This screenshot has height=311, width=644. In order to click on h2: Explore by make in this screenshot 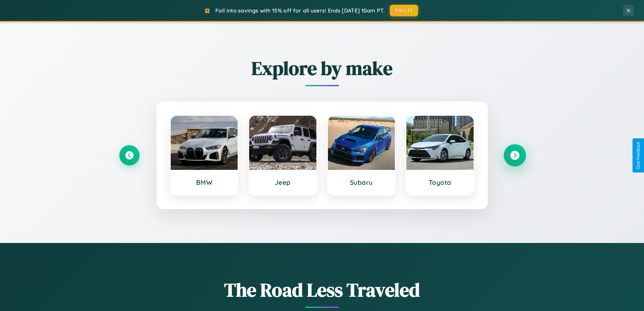, I will do `click(322, 68)`.